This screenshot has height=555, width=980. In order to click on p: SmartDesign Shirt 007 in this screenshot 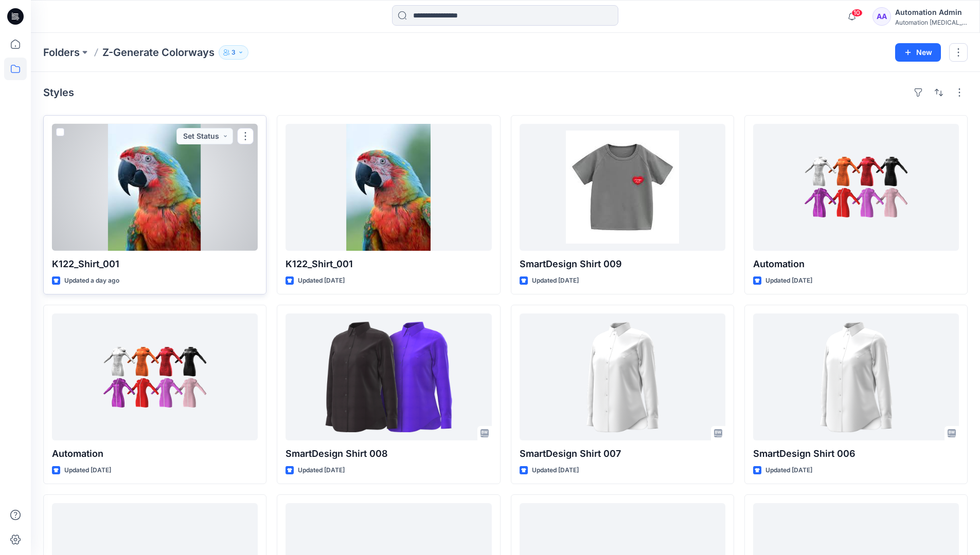, I will do `click(623, 454)`.